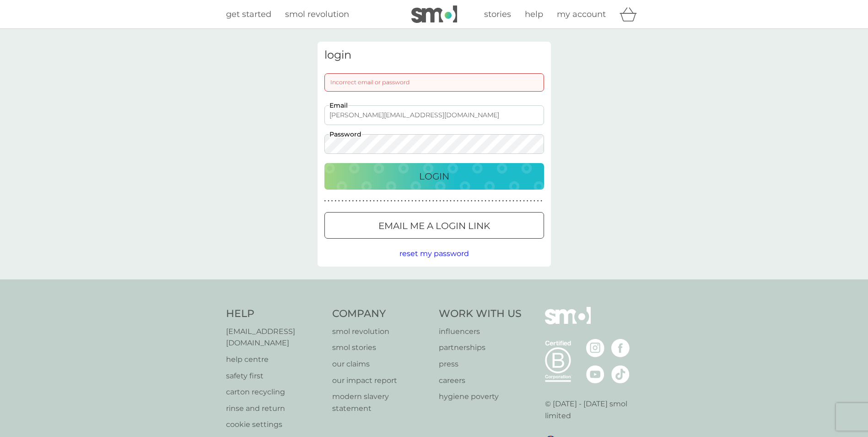 The height and width of the screenshot is (437, 868). I want to click on img: visit the smol Facebook page, so click(620, 348).